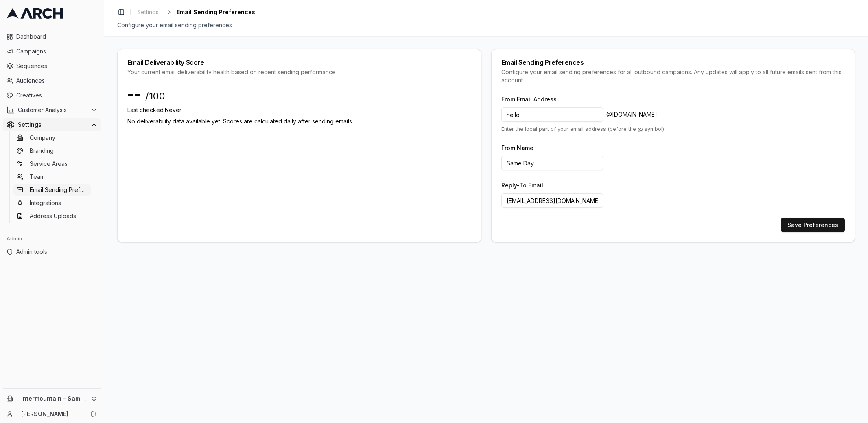 The image size is (868, 423). Describe the element at coordinates (300, 110) in the screenshot. I see `p: Last checked: Never` at that location.